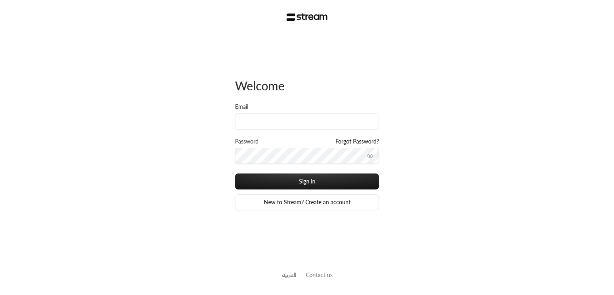 The height and width of the screenshot is (295, 614). Describe the element at coordinates (307, 182) in the screenshot. I see `button: Sign in` at that location.